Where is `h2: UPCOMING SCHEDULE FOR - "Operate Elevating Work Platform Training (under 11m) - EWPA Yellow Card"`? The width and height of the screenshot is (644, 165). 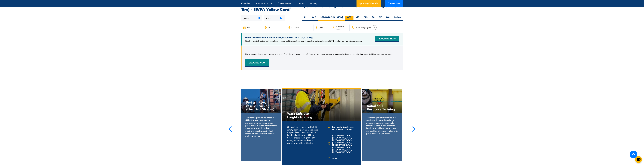
h2: UPCOMING SCHEDULE FOR - "Operate Elevating Work Platform Training (under 11m) - EWPA Yellow Card" is located at coordinates (322, 7).